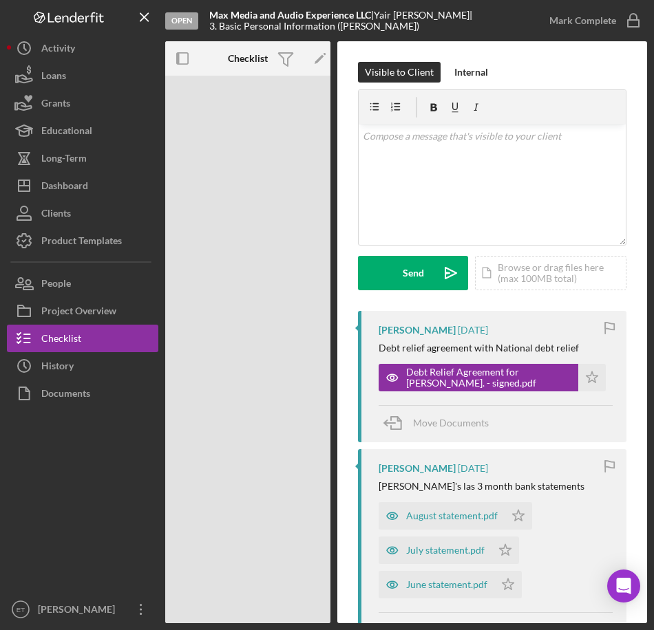 This screenshot has width=654, height=630. Describe the element at coordinates (623, 586) in the screenshot. I see `div: Open Intercom Messenger` at that location.